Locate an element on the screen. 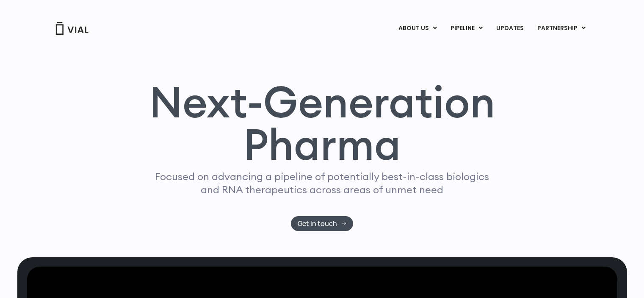 Image resolution: width=644 pixels, height=298 pixels. a: ABOUT USMenu Toggle is located at coordinates (417, 28).